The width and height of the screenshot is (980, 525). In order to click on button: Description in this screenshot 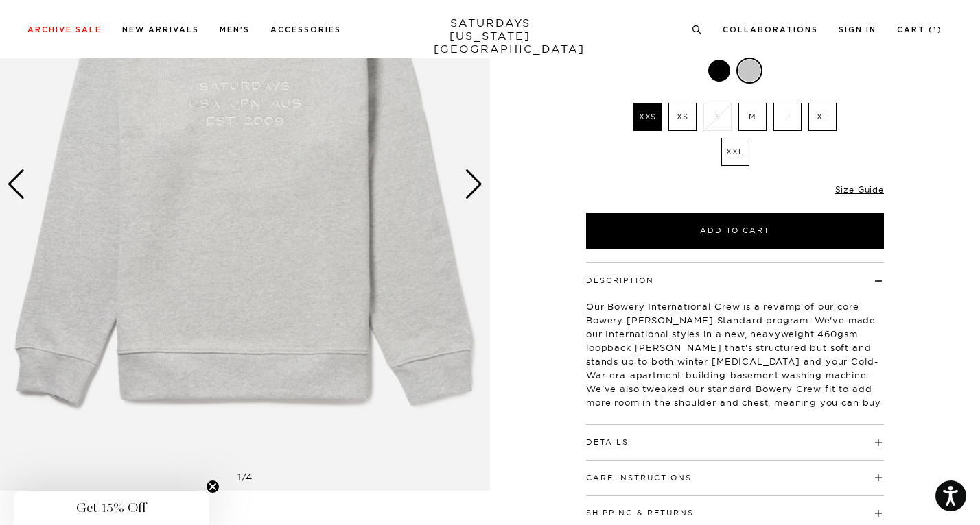, I will do `click(620, 280)`.